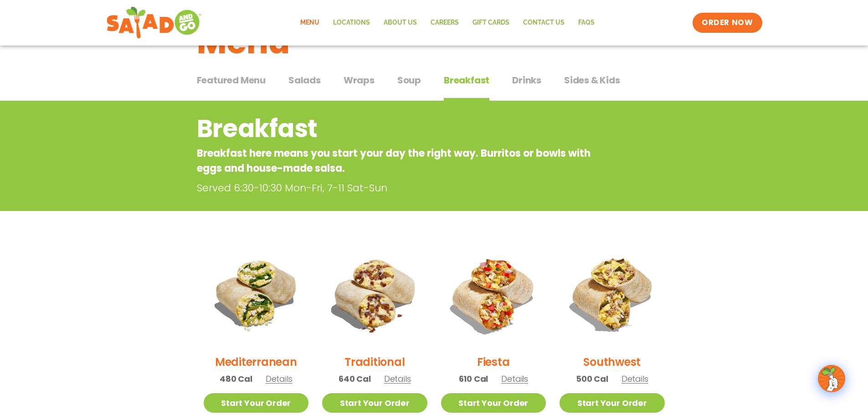 Image resolution: width=868 pixels, height=415 pixels. What do you see at coordinates (592, 378) in the screenshot?
I see `span: 500 Cal` at bounding box center [592, 378].